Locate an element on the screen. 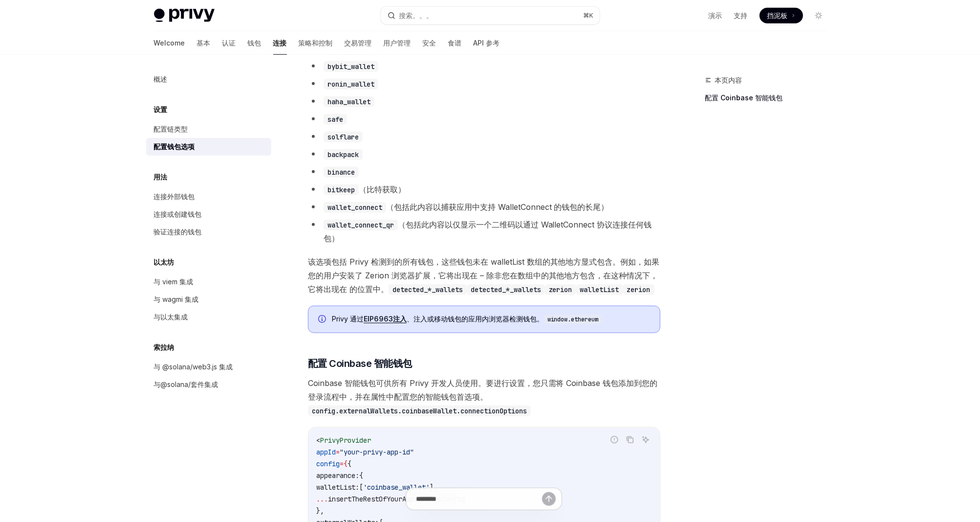 This screenshot has height=522, width=980. span: 'coinbase_wallet' is located at coordinates (396, 487).